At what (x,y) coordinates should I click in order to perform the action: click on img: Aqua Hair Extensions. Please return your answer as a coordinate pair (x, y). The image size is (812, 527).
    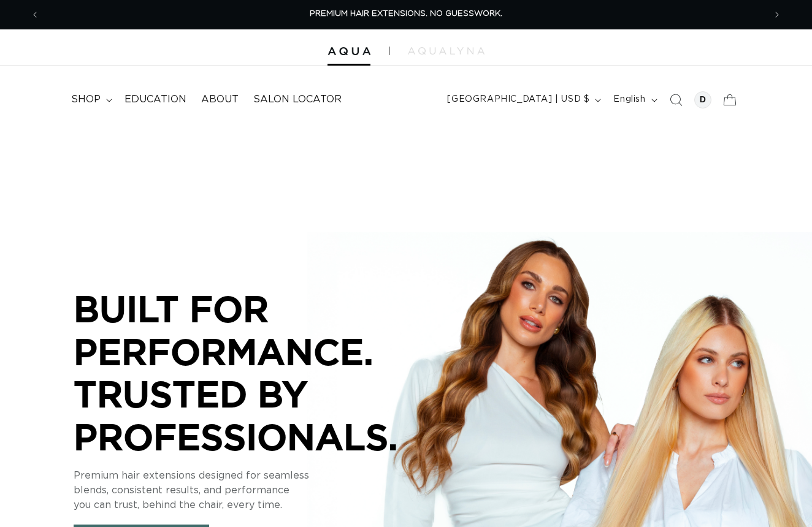
    Looking at the image, I should click on (349, 51).